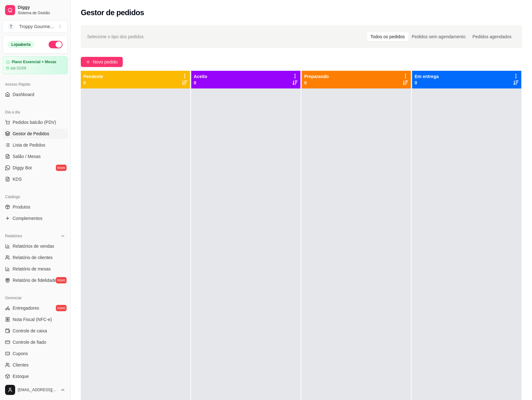  Describe the element at coordinates (30, 331) in the screenshot. I see `span: Controle de caixa` at that location.